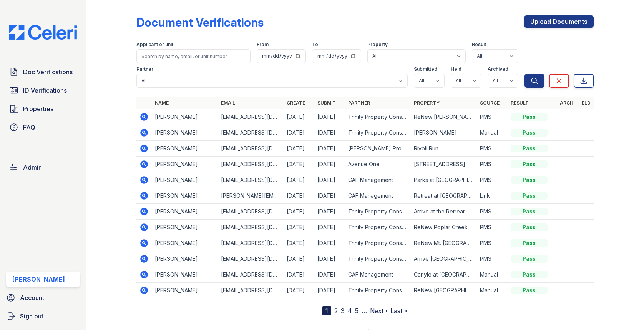 The height and width of the screenshot is (330, 644). Describe the element at coordinates (43, 316) in the screenshot. I see `a: Sign out` at that location.